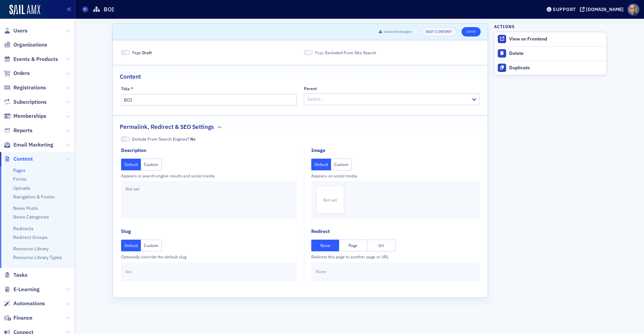 This screenshot has width=644, height=334. What do you see at coordinates (109, 9) in the screenshot?
I see `h1: BOI` at bounding box center [109, 9].